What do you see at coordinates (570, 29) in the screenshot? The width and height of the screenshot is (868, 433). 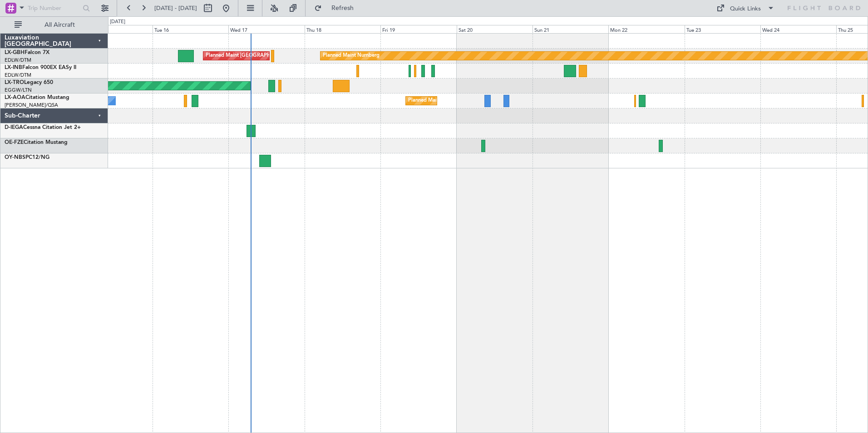 I see `div: Sun 21` at bounding box center [570, 29].